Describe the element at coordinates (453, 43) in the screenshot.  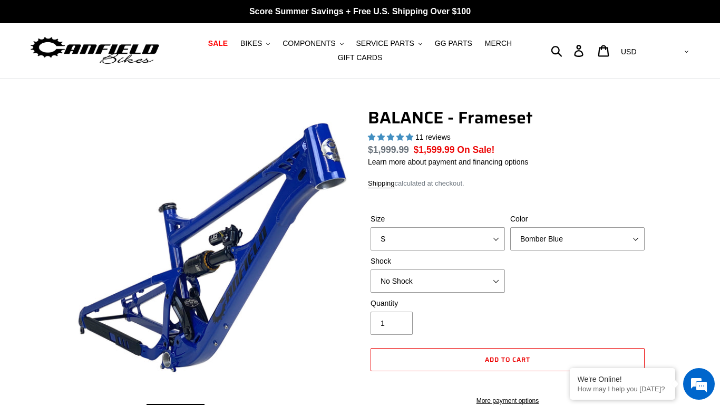
I see `span: GG PARTS` at that location.